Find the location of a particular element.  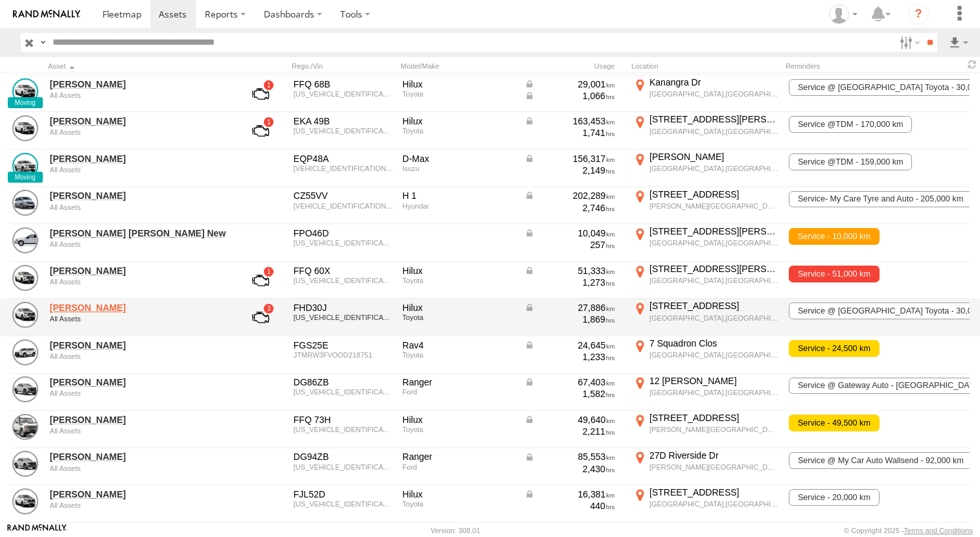

div: MR0KA3CD701215182 is located at coordinates (343, 281).